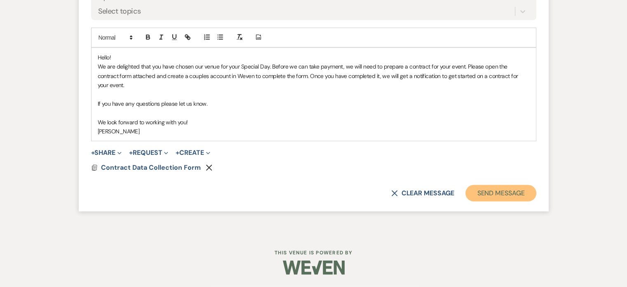 The height and width of the screenshot is (287, 627). Describe the element at coordinates (314, 267) in the screenshot. I see `img: Weven Logo` at that location.